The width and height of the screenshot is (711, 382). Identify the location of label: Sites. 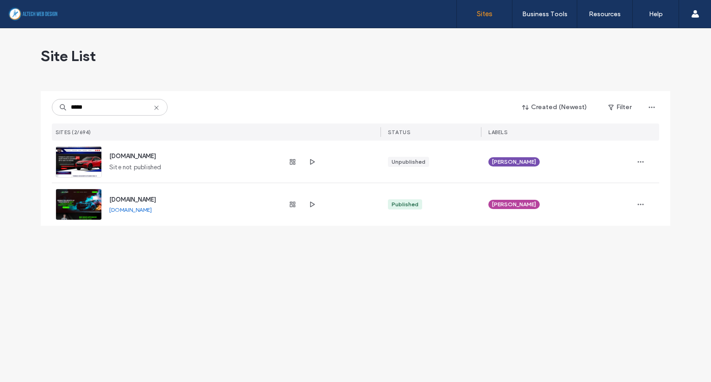
(485, 14).